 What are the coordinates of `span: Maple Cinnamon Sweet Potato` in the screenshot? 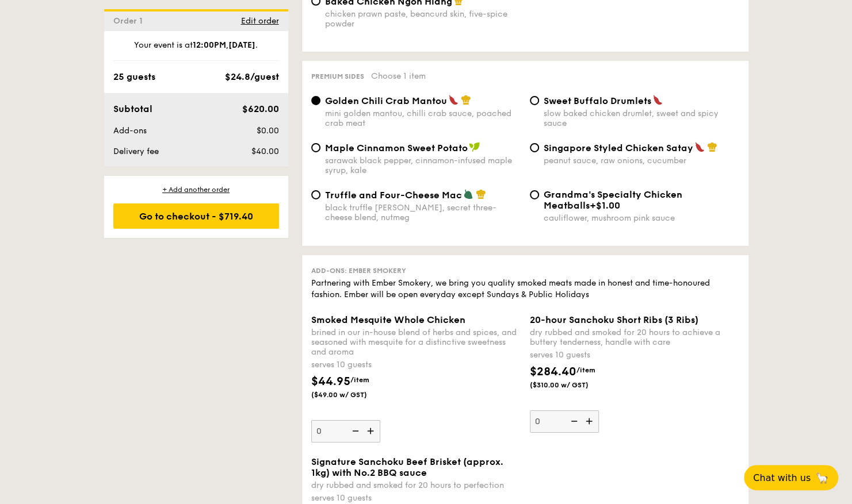 It's located at (397, 147).